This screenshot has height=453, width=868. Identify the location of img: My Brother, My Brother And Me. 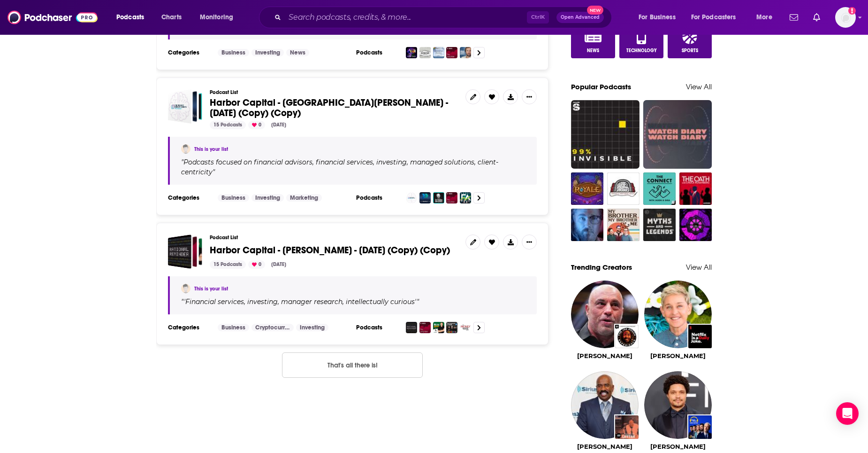
(624, 225).